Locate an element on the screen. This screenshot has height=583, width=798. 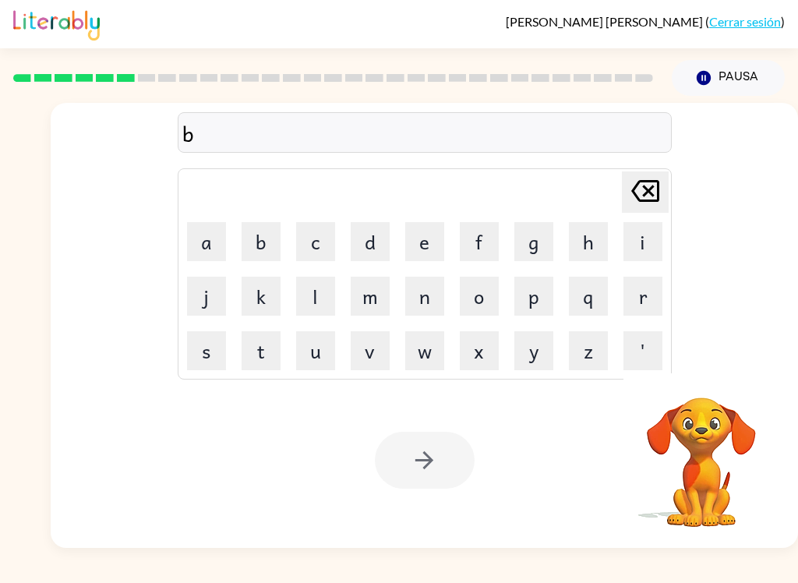
button: b is located at coordinates (261, 242).